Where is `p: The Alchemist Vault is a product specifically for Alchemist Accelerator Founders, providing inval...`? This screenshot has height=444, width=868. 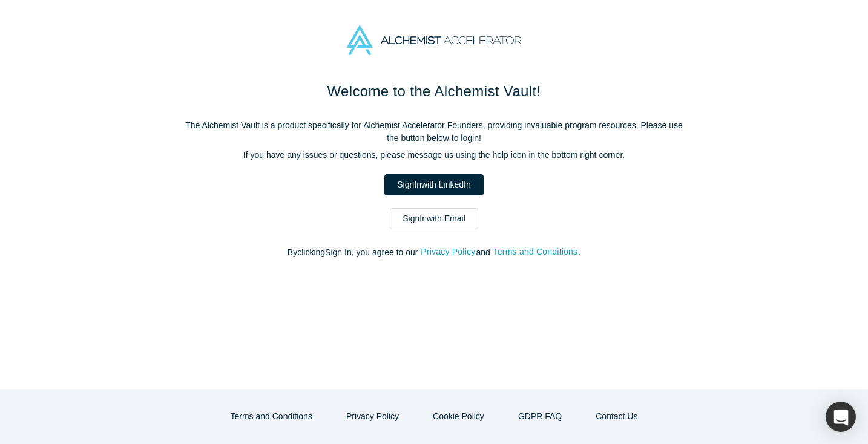 p: The Alchemist Vault is a product specifically for Alchemist Accelerator Founders, providing inval... is located at coordinates (434, 132).